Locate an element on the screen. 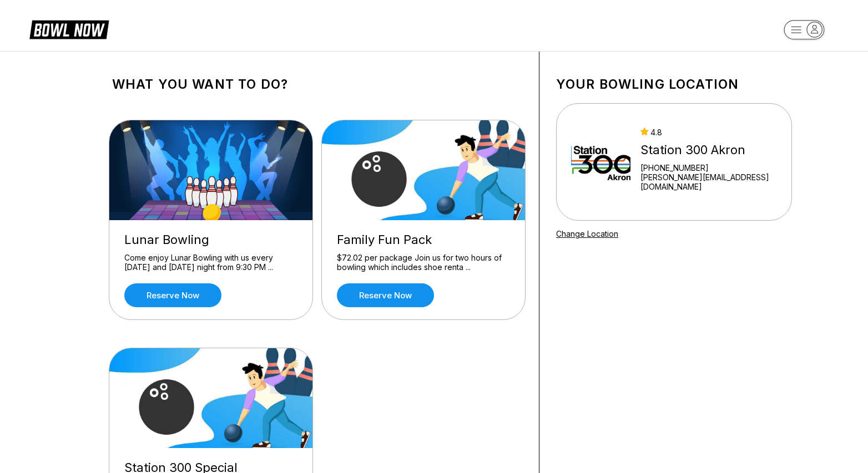 This screenshot has height=473, width=868. img: Lunar Bowling is located at coordinates (211, 170).